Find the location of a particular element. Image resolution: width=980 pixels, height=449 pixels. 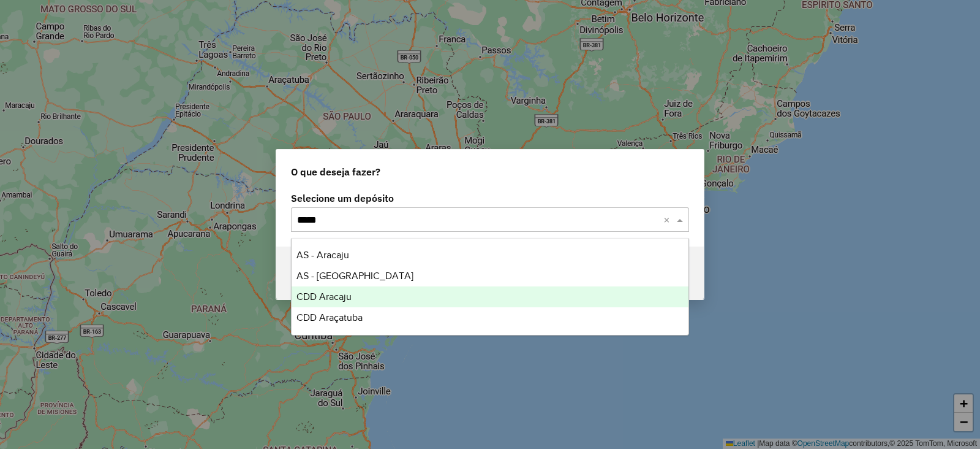

ng-dropdown-panel: Options list is located at coordinates (490, 286).